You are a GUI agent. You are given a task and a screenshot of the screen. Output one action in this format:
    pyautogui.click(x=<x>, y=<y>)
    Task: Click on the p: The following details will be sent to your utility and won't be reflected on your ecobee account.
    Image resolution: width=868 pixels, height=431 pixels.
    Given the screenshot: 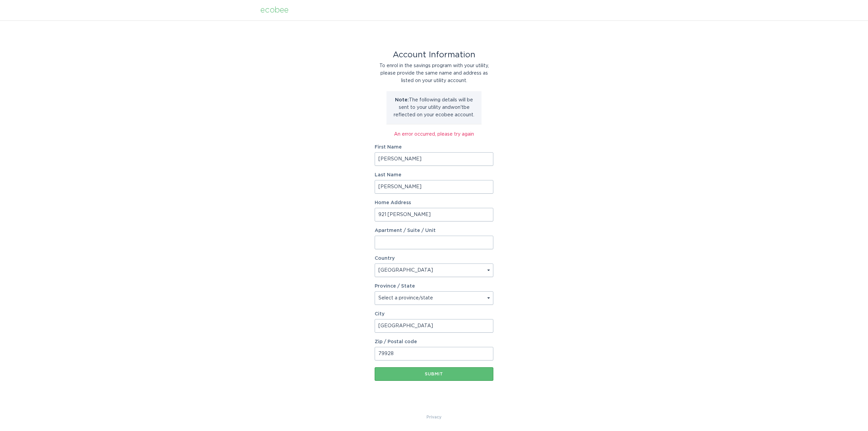 What is the action you would take?
    pyautogui.click(x=434, y=107)
    